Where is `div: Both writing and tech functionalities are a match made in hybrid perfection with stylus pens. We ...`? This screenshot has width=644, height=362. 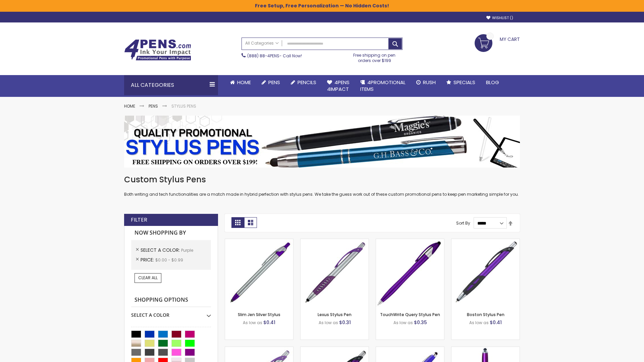 div: Both writing and tech functionalities are a match made in hybrid perfection with stylus pens. We ... is located at coordinates (322, 186).